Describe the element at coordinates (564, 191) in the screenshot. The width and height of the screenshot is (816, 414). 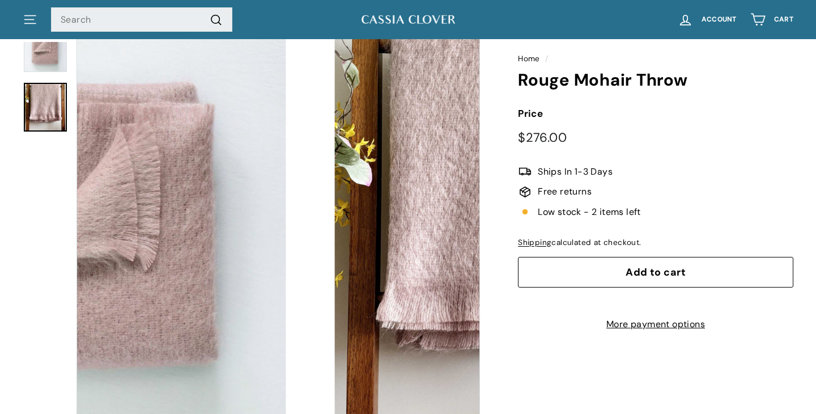
I see `span: Free returns` at that location.